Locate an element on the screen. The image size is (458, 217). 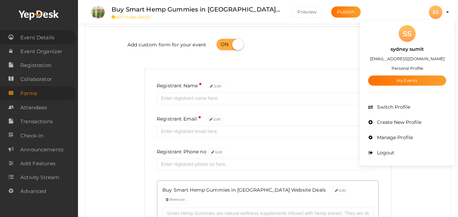
small: Personal Profile is located at coordinates (407, 68).